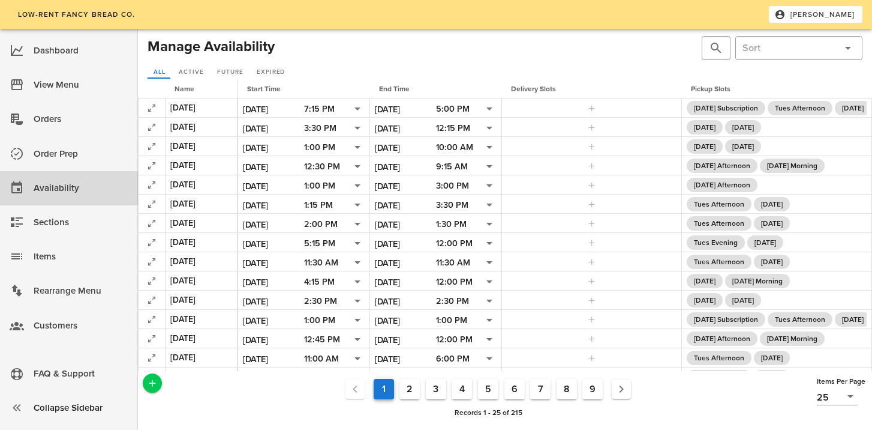  I want to click on span: End Time, so click(394, 89).